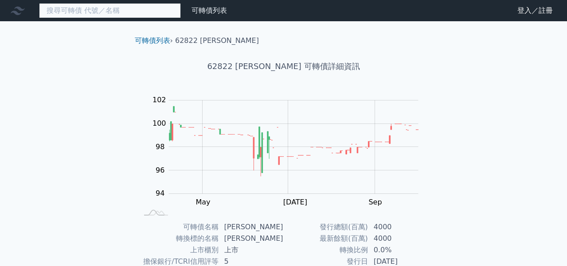  I want to click on tspan: 102, so click(159, 100).